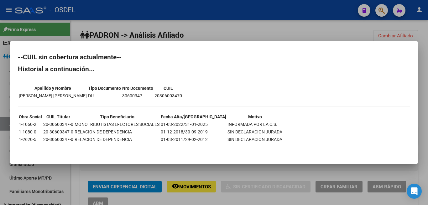 This screenshot has width=428, height=205. What do you see at coordinates (117, 124) in the screenshot?
I see `td: MONOTRIBUTISTAS EFECTORES SOCIALES` at bounding box center [117, 124].